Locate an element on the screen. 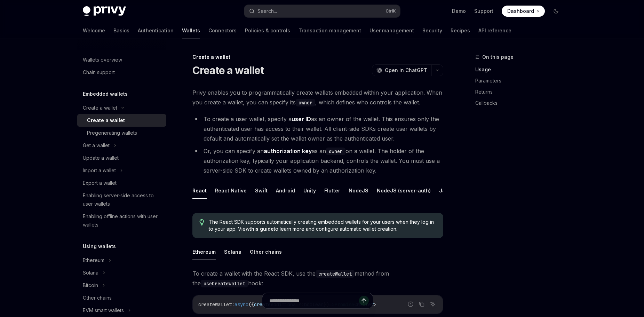 This screenshot has height=317, width=644. div: Wallets overview is located at coordinates (102, 60).